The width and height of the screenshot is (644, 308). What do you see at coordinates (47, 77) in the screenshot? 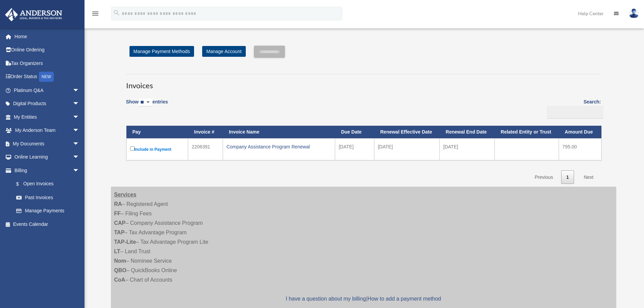
I see `a: Order StatusNEW` at bounding box center [47, 77].